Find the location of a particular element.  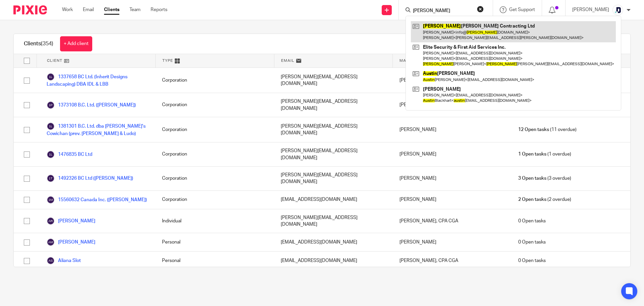

a: 1337658 BC Ltd. (Inherit Designs Landscaping) DBA IDL & LBB is located at coordinates (98, 80).